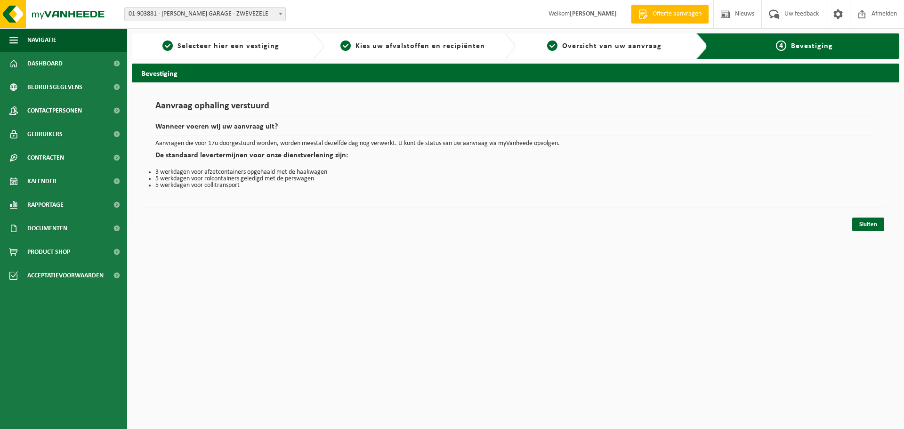 The width and height of the screenshot is (904, 429). What do you see at coordinates (55, 87) in the screenshot?
I see `span: Bedrijfsgegevens` at bounding box center [55, 87].